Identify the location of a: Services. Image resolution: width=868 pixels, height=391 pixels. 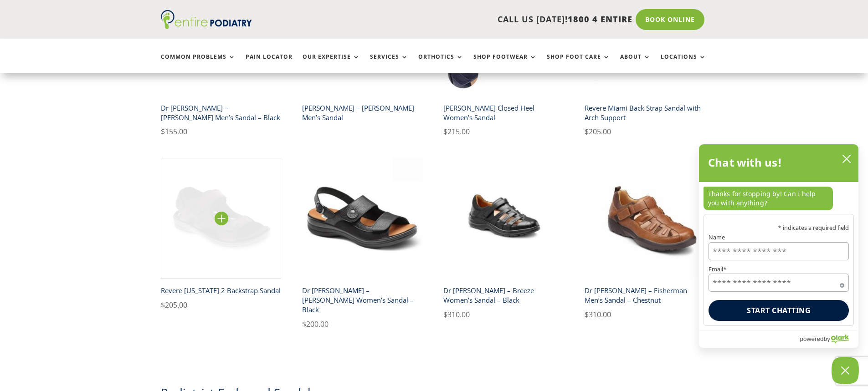
(389, 63).